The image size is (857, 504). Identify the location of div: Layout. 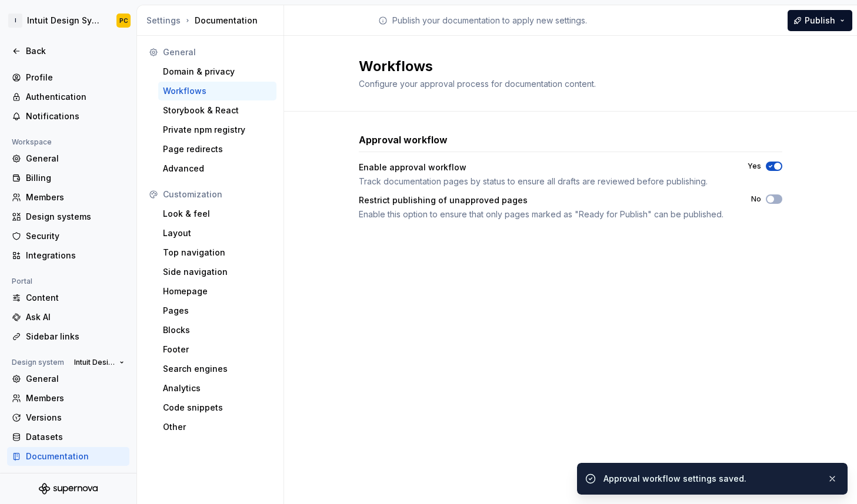
(217, 233).